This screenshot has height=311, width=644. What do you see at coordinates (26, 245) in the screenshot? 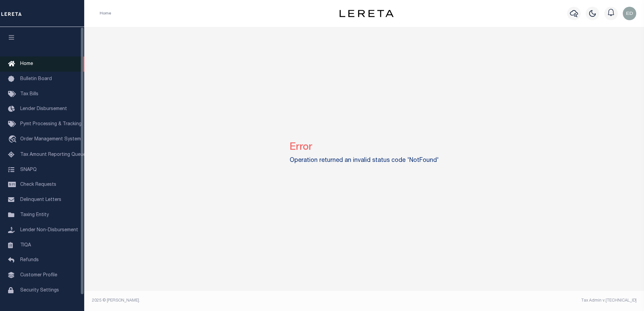
I see `span: TIQA` at bounding box center [26, 245].